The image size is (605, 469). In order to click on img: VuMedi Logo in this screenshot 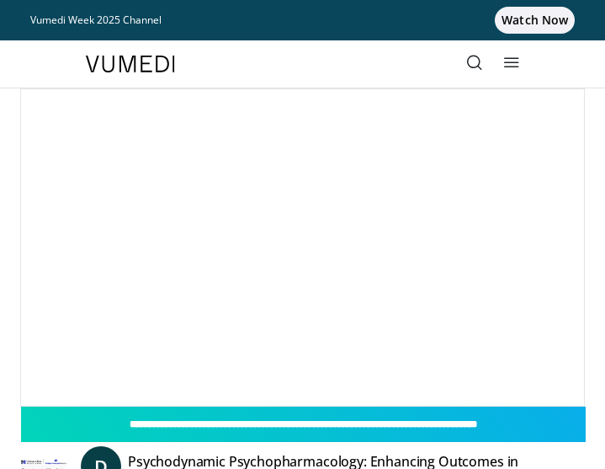, I will do `click(130, 64)`.